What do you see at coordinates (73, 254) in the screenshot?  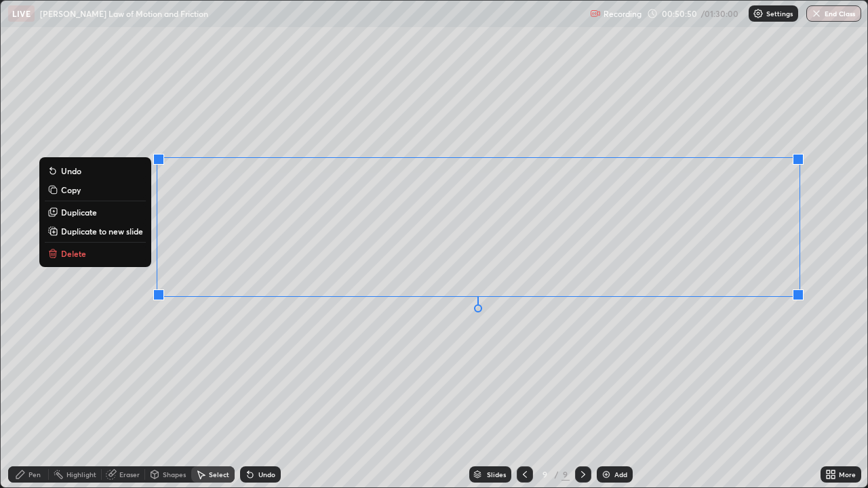 I see `p: Delete` at bounding box center [73, 254].